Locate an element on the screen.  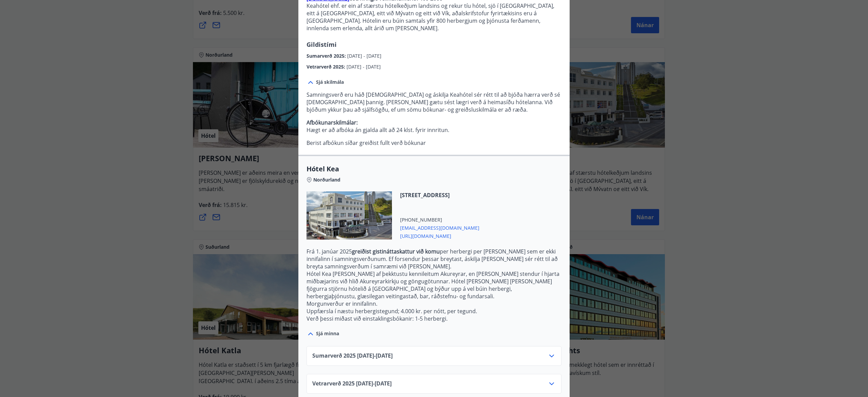
p: Uppfærsla í næstu herbergistegund; 4.000 kr. per nótt, per tegund. is located at coordinates (434, 311).